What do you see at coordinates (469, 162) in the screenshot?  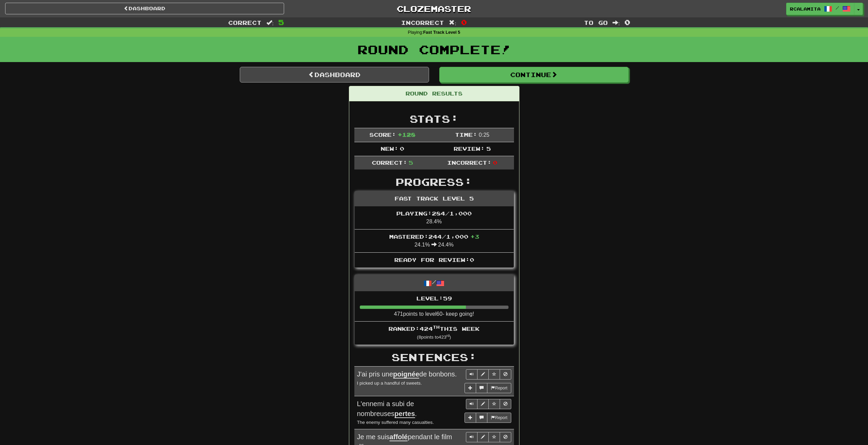 I see `span: Incorrect:` at bounding box center [469, 162].